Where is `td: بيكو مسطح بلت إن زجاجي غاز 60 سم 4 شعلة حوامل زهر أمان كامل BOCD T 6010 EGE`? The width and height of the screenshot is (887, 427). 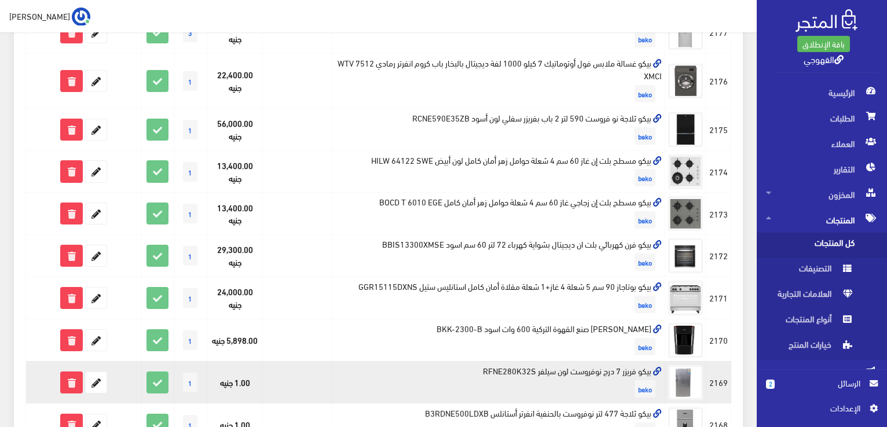 td: بيكو مسطح بلت إن زجاجي غاز 60 سم 4 شعلة حوامل زهر أمان كامل BOCD T 6010 EGE is located at coordinates (498, 214).